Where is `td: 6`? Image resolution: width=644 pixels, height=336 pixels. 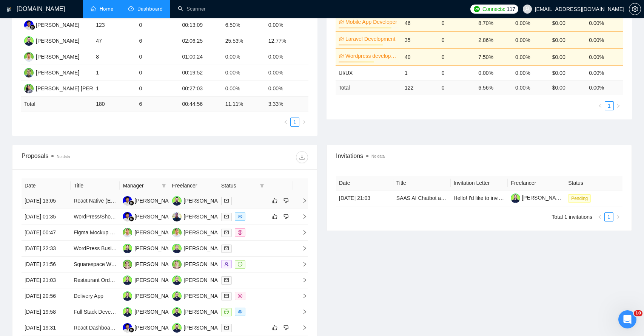 td: 6 is located at coordinates (158, 41).